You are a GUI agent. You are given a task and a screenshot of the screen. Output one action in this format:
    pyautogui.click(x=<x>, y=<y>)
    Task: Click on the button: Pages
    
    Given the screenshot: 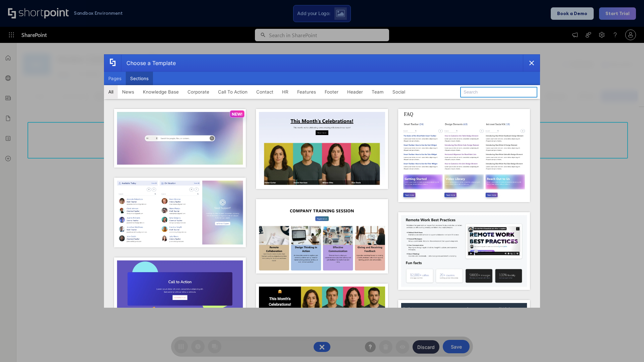 What is the action you would take?
    pyautogui.click(x=115, y=78)
    